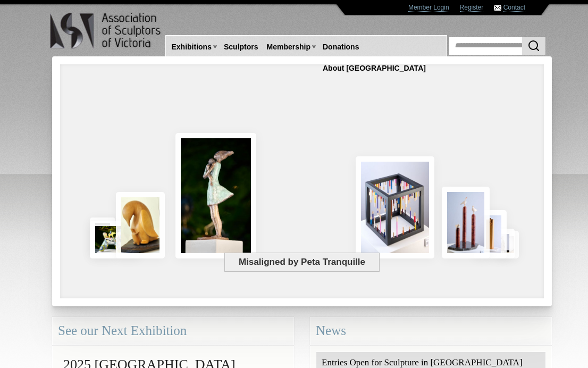  I want to click on a: Contact, so click(514, 7).